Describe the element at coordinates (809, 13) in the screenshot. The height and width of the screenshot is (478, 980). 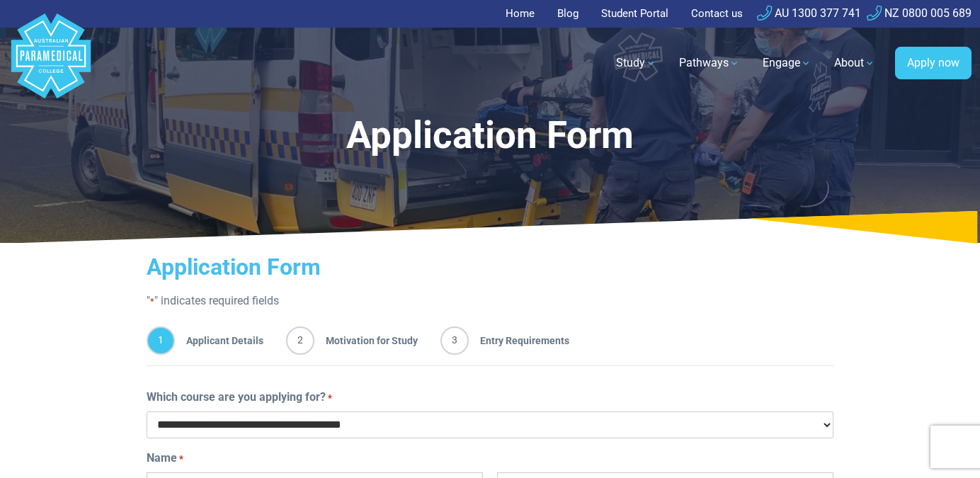
I see `a: AU 1300 377 741` at that location.